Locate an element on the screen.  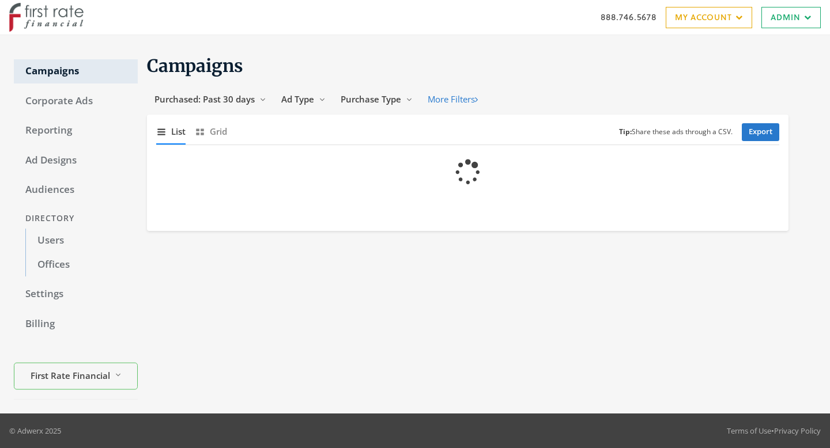
a: Ad Designs is located at coordinates (76, 161).